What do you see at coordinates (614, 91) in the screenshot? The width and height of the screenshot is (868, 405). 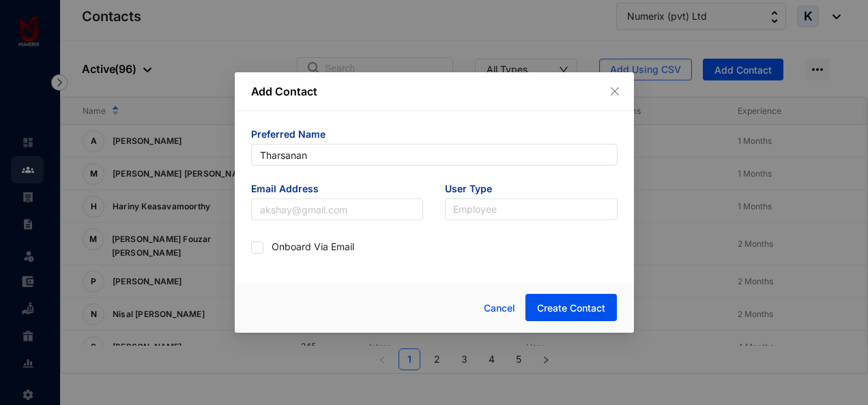 I see `span: close` at bounding box center [614, 91].